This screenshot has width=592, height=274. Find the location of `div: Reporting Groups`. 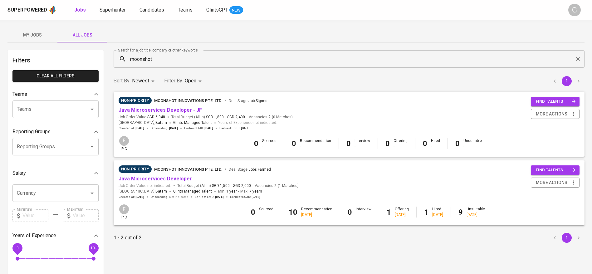

div: Reporting Groups is located at coordinates (56, 132).